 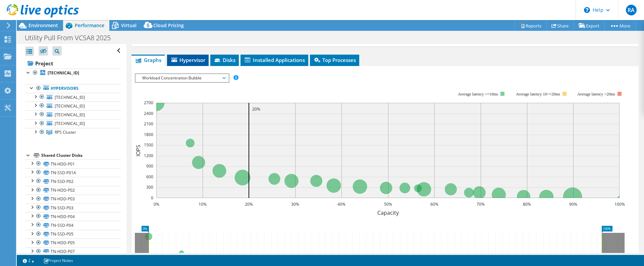 I want to click on text: Average latency >20ms, so click(x=596, y=94).